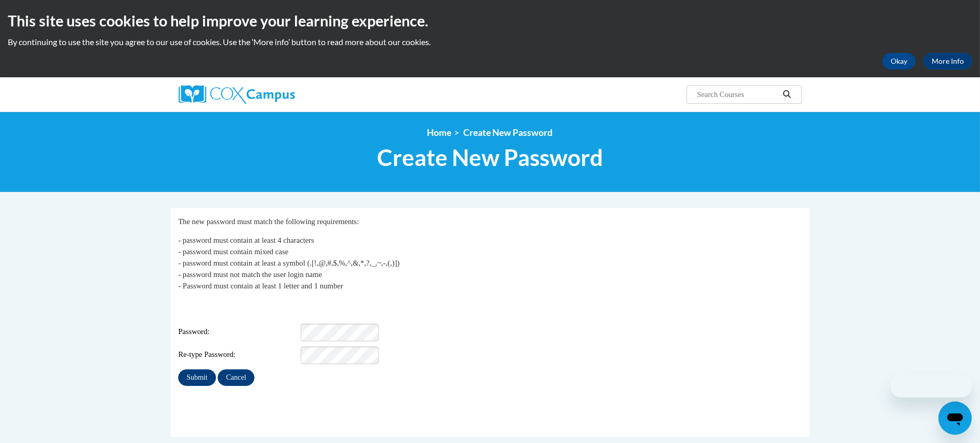 The image size is (980, 443). What do you see at coordinates (237, 95) in the screenshot?
I see `img: Cox Campus` at bounding box center [237, 95].